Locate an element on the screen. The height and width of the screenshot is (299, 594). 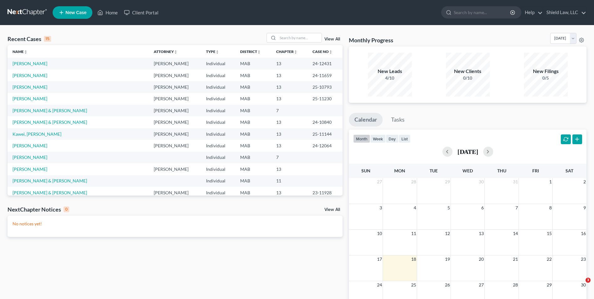
span: 6 is located at coordinates (482, 208).